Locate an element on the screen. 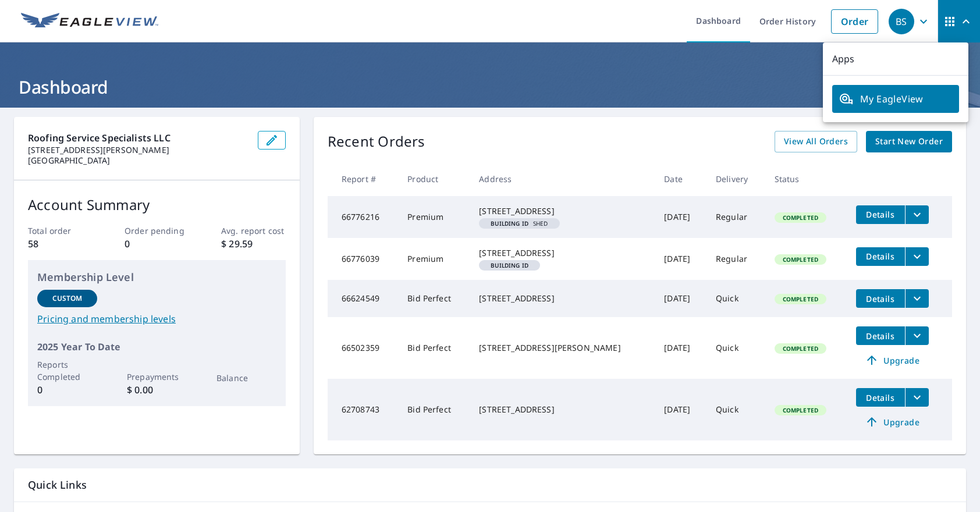 This screenshot has width=980, height=512. p: Account Summary is located at coordinates (157, 205).